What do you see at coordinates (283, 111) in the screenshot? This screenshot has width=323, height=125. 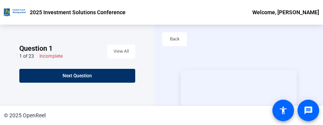 I see `mat-icon: accessibility` at bounding box center [283, 111].